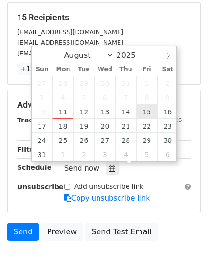 The image size is (208, 277). What do you see at coordinates (146, 154) in the screenshot?
I see `span: September 5, 2025` at bounding box center [146, 154].